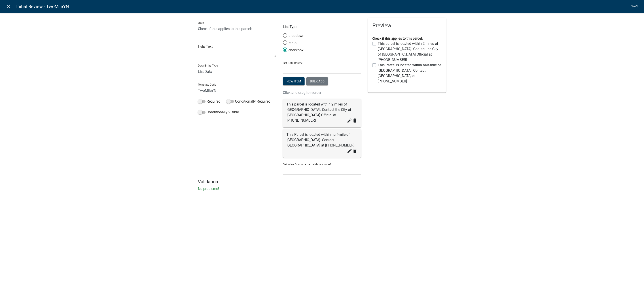  What do you see at coordinates (290, 43) in the screenshot?
I see `label: radio` at bounding box center [290, 43].